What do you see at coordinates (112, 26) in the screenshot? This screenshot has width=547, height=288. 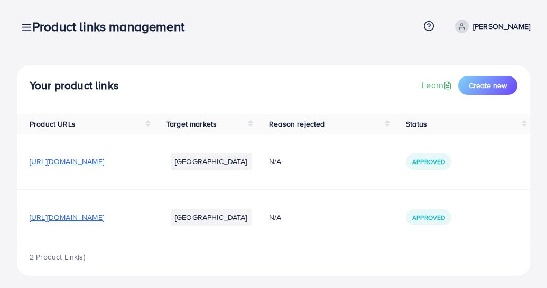 I see `h3: Product links management` at bounding box center [112, 26].